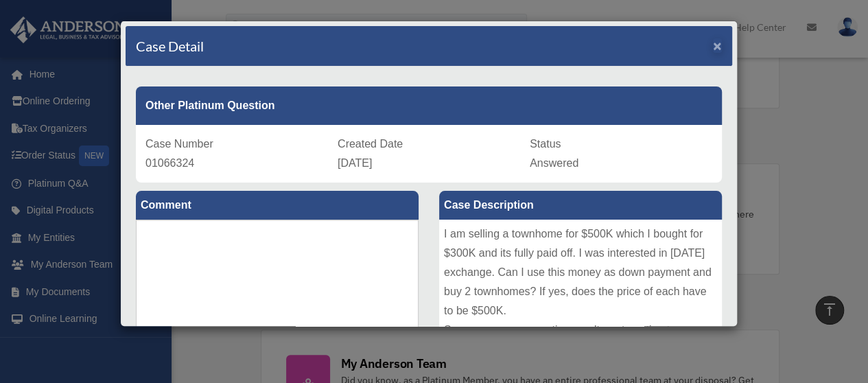 The width and height of the screenshot is (868, 383). I want to click on span: Answered, so click(554, 163).